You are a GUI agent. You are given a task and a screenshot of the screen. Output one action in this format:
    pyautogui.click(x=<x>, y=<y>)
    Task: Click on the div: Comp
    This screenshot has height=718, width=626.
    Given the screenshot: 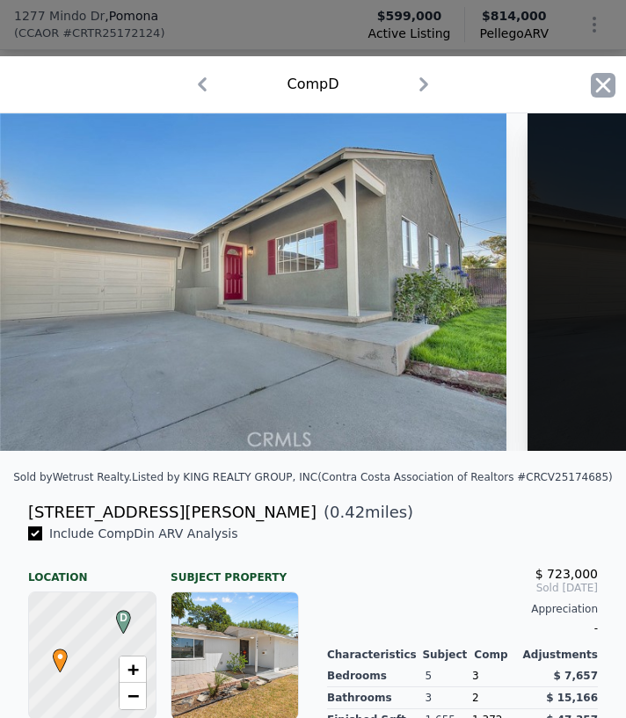 What is the action you would take?
    pyautogui.click(x=498, y=655)
    